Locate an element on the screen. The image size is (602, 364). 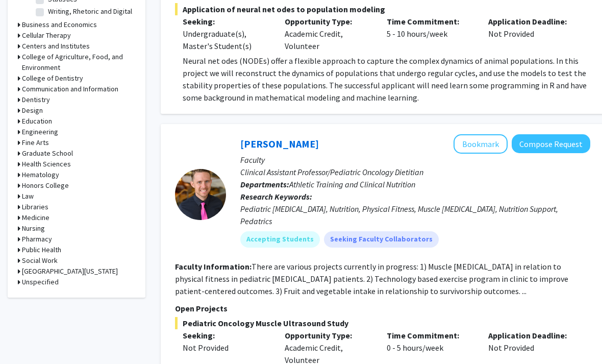
h3: Design is located at coordinates (32, 110).